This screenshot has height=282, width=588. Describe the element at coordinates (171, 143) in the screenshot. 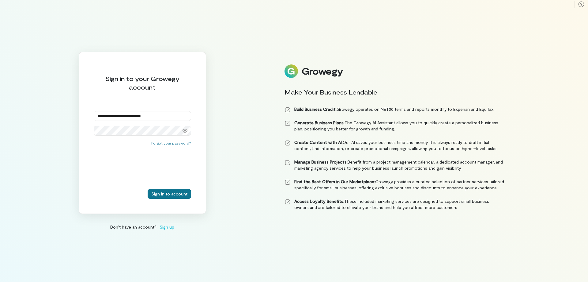

I see `button: Forgot your password?` at that location.